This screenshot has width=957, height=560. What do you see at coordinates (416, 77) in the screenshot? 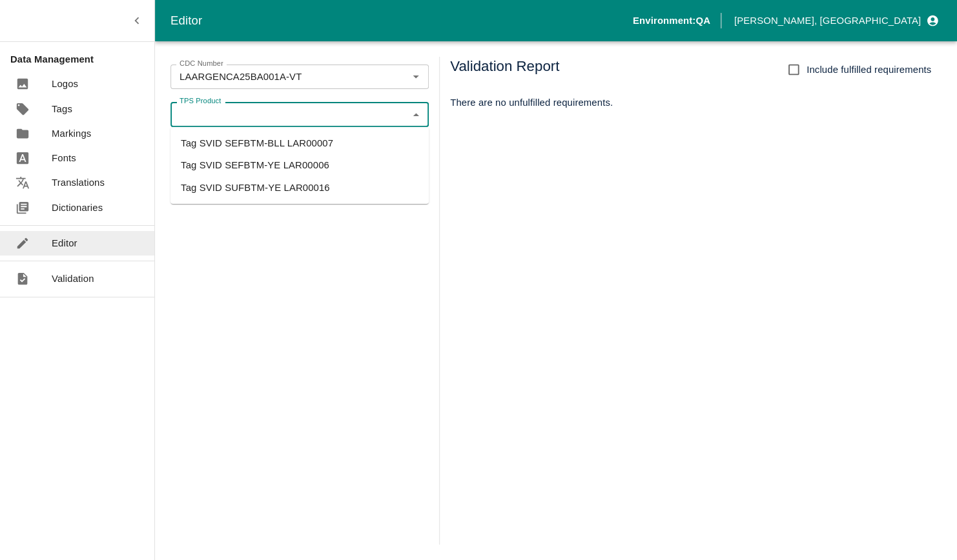
I see `button: Open` at bounding box center [416, 77].